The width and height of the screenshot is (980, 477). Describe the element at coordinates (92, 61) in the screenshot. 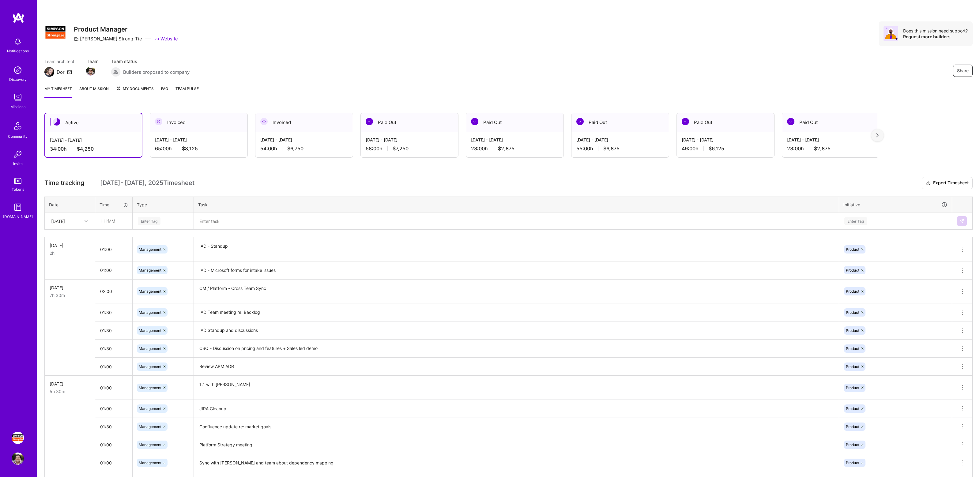

I see `span: Team` at that location.